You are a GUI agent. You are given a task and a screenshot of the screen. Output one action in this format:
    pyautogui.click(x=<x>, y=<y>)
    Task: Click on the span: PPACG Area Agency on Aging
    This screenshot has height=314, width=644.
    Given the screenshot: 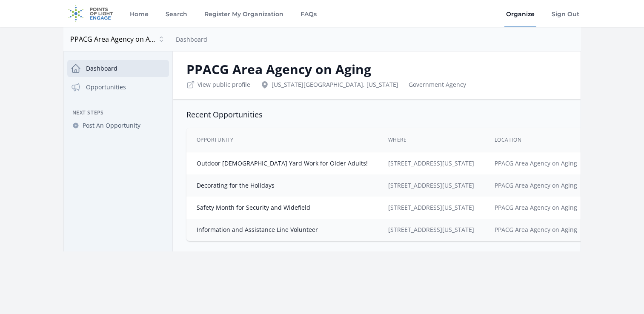 What is the action you would take?
    pyautogui.click(x=113, y=39)
    